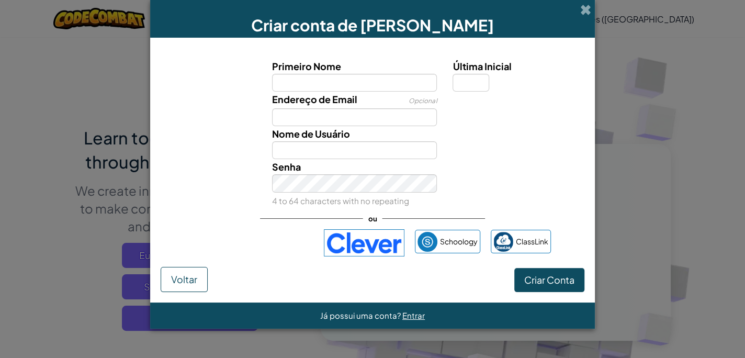  What do you see at coordinates (504, 242) in the screenshot?
I see `img: classlink-logo-small.png` at bounding box center [504, 242].